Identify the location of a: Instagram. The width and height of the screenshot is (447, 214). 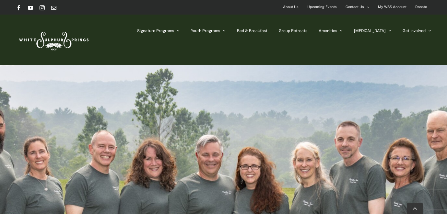
(42, 8).